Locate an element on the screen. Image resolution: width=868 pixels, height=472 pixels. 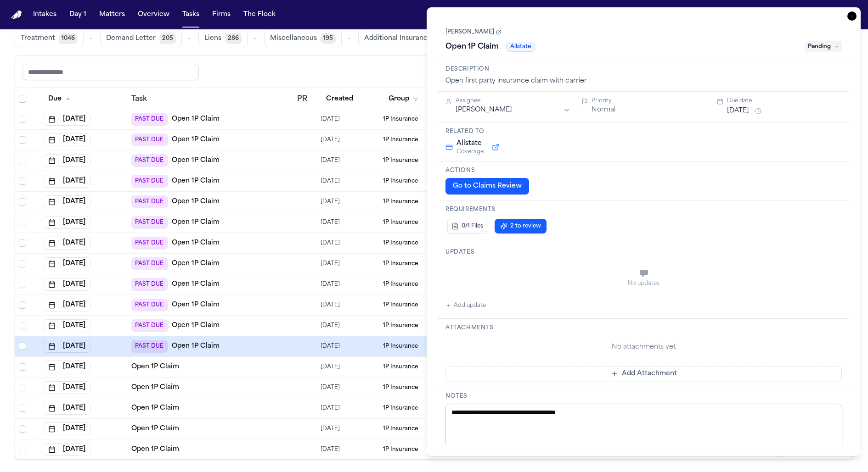
span: 9/11/2025, 11:01:15 AM is located at coordinates (330, 408).